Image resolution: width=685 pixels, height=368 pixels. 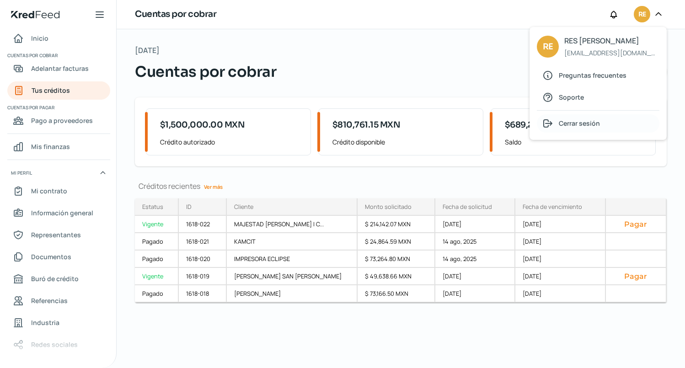 I want to click on div: Estatus, so click(x=153, y=207).